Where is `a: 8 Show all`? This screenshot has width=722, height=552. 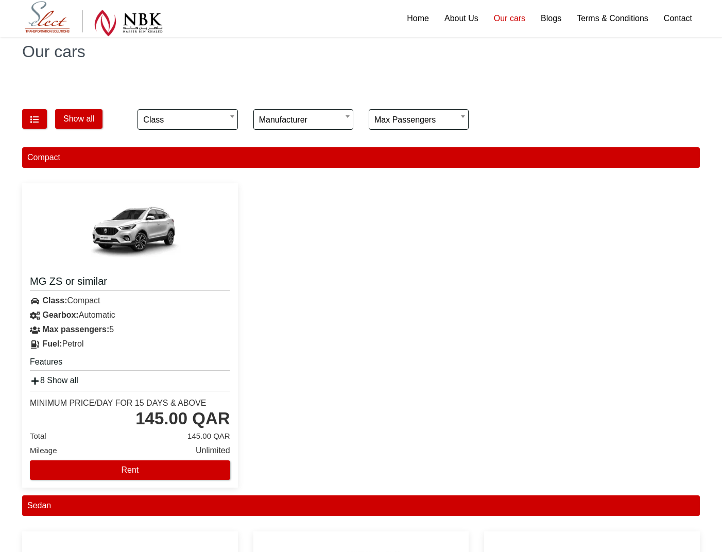 a: 8 Show all is located at coordinates (54, 380).